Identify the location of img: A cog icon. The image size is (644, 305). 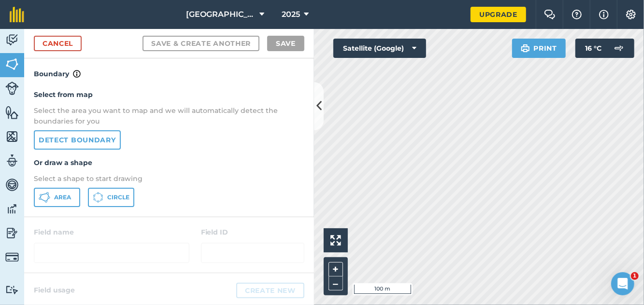
(631, 15).